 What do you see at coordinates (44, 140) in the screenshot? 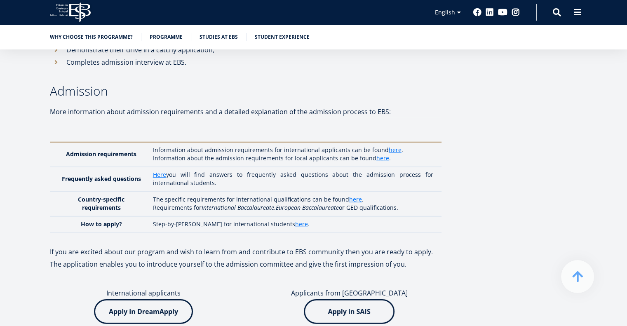
I see `span: Technology Innovation MBA` at bounding box center [44, 140].